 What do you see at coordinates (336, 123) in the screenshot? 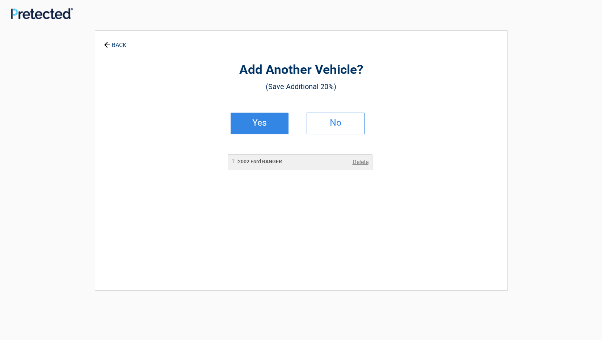
I see `h2: No` at bounding box center [336, 123].